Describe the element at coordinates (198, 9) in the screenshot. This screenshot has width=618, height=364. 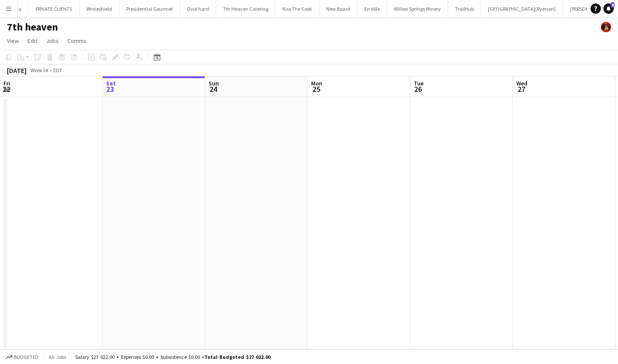
I see `button: Dvid hard` at that location.